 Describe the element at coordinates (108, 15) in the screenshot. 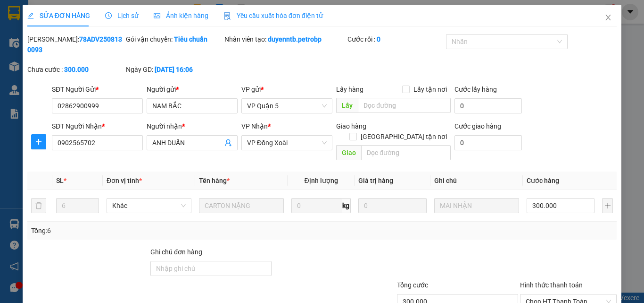

I see `span: clock-circle` at that location.